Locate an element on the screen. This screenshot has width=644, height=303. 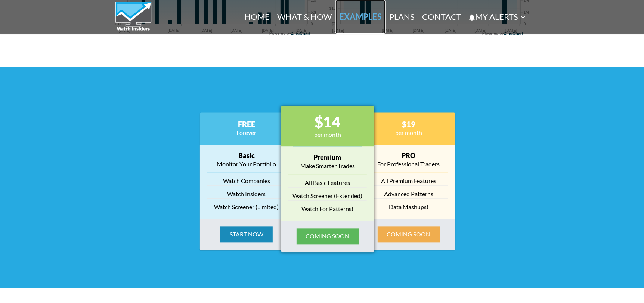
h3: $19 is located at coordinates (409, 124).